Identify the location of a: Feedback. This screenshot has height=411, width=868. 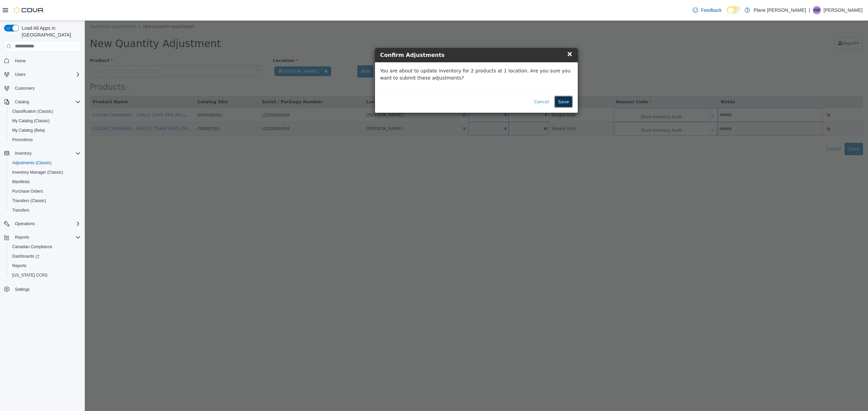
(707, 10).